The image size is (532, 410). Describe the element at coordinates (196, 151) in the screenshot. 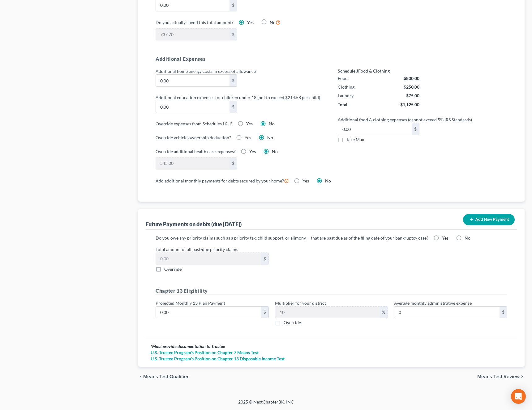

I see `label: Override additional health care expenses?` at that location.